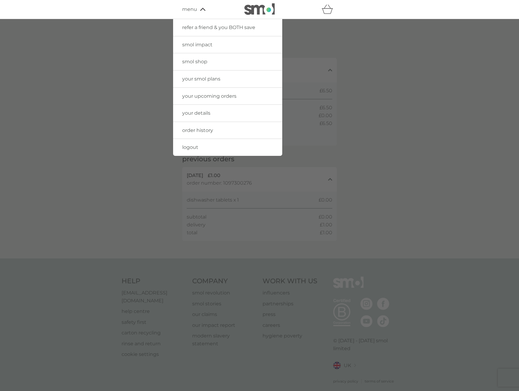 This screenshot has height=391, width=519. What do you see at coordinates (198, 130) in the screenshot?
I see `span: order history` at bounding box center [198, 130].